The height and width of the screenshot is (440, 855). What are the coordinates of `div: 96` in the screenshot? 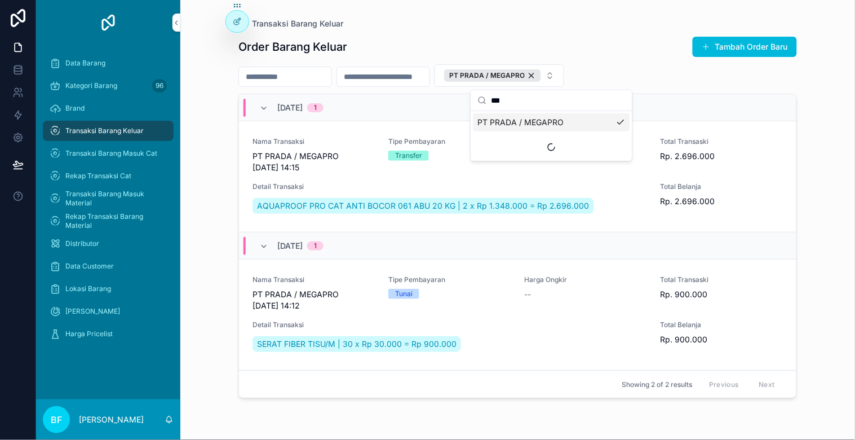 It's located at (159, 86).